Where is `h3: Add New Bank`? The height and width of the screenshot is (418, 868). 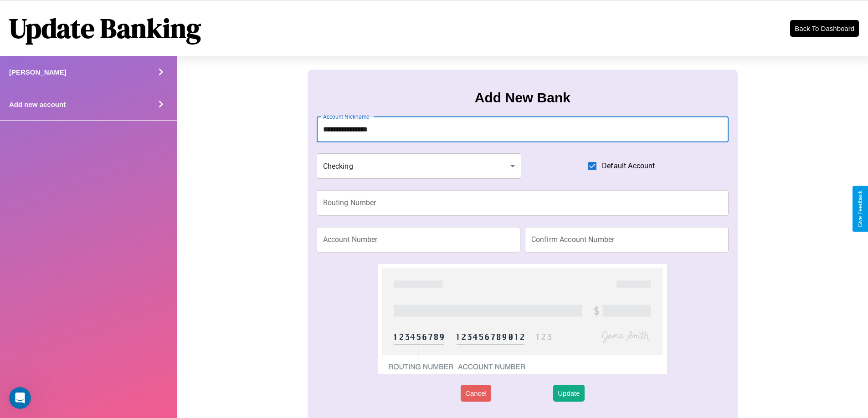 h3: Add New Bank is located at coordinates (523, 98).